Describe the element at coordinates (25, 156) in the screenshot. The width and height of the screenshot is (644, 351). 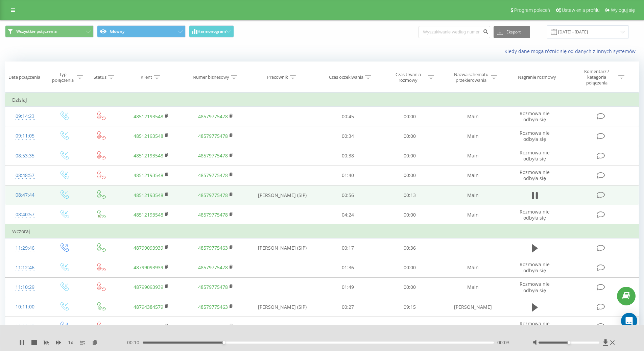
I see `div: 08:53:35` at that location.